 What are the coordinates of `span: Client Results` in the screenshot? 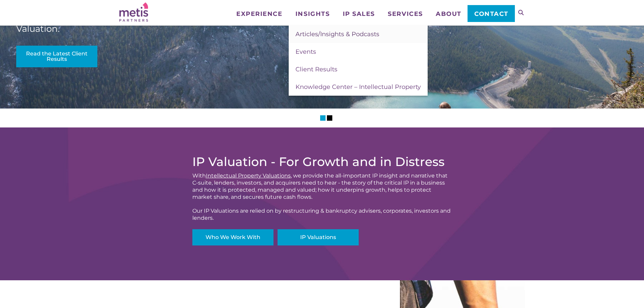 It's located at (316, 70).